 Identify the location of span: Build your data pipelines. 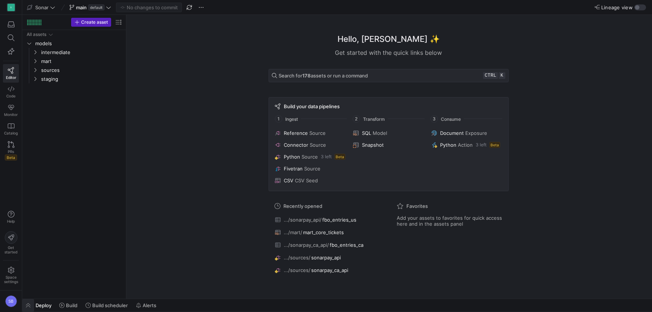
(311, 106).